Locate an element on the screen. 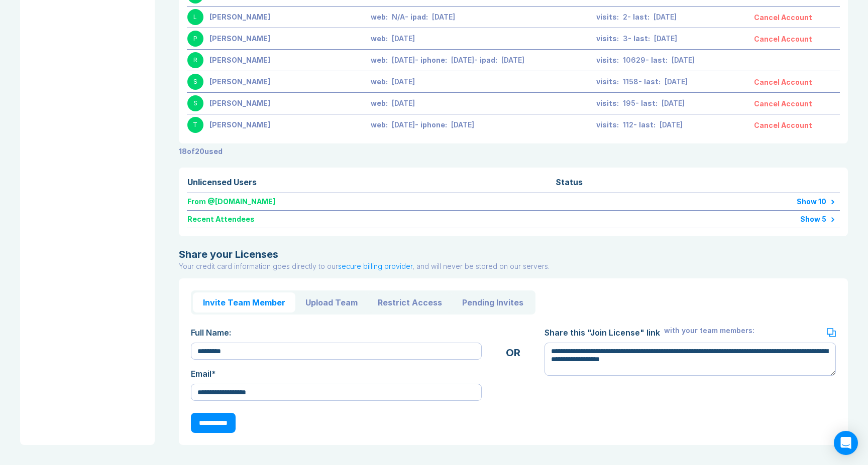  div: Recent Attendees is located at coordinates (371, 220).